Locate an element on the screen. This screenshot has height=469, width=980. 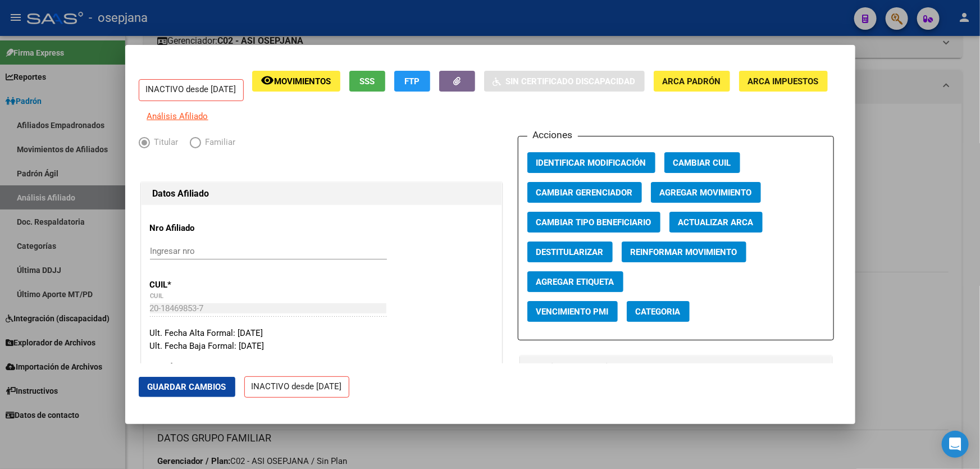
button: Agregar Movimiento is located at coordinates (706, 192).